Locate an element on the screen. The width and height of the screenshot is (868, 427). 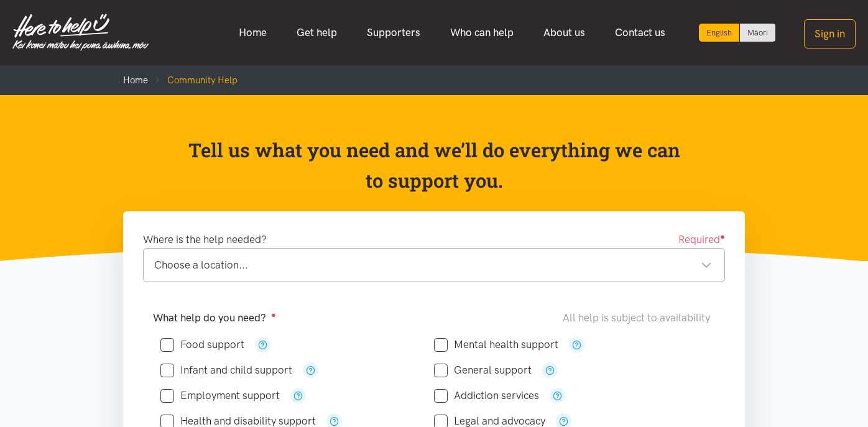
img: Home is located at coordinates (80, 32).